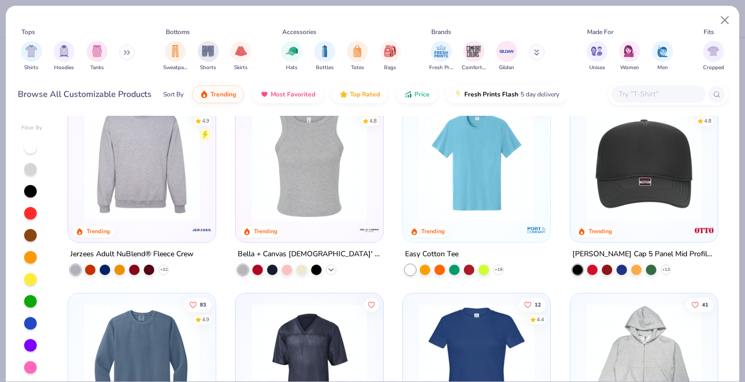 The width and height of the screenshot is (745, 382). I want to click on img: Skirts Image, so click(241, 51).